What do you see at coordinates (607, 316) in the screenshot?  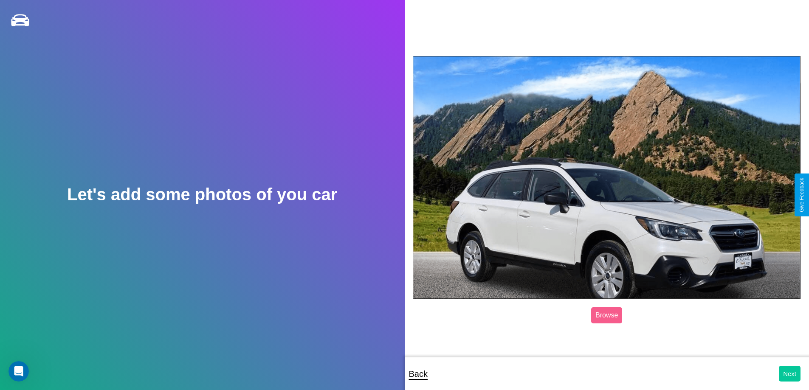 I see `label: Browse` at bounding box center [607, 316].